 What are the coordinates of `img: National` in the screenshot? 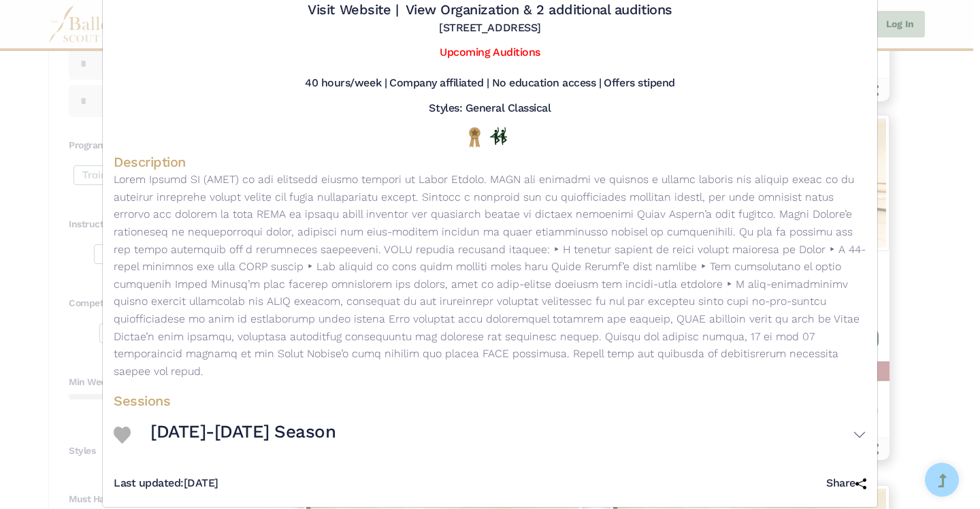 It's located at (475, 137).